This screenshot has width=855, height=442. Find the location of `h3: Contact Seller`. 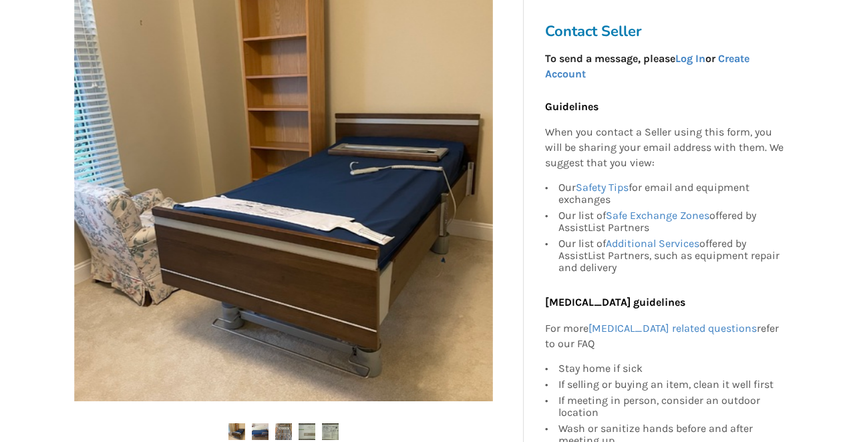

h3: Contact Seller is located at coordinates (668, 31).